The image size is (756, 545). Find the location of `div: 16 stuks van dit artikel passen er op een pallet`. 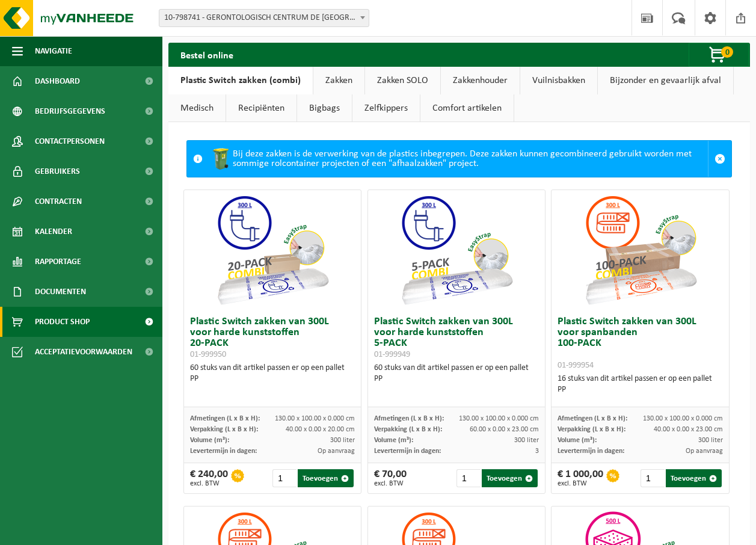

div: 16 stuks van dit artikel passen er op een pallet is located at coordinates (640, 384).